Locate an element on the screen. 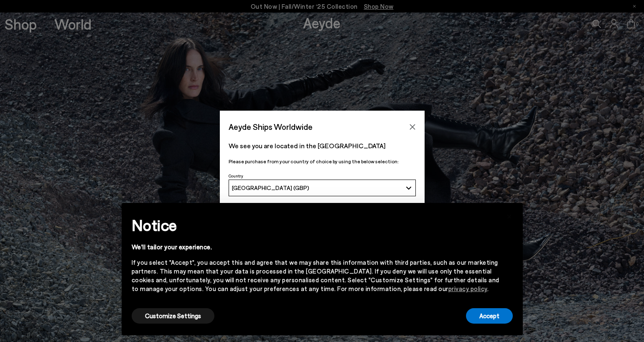 The width and height of the screenshot is (644, 342). a: privacy policy is located at coordinates (468, 289).